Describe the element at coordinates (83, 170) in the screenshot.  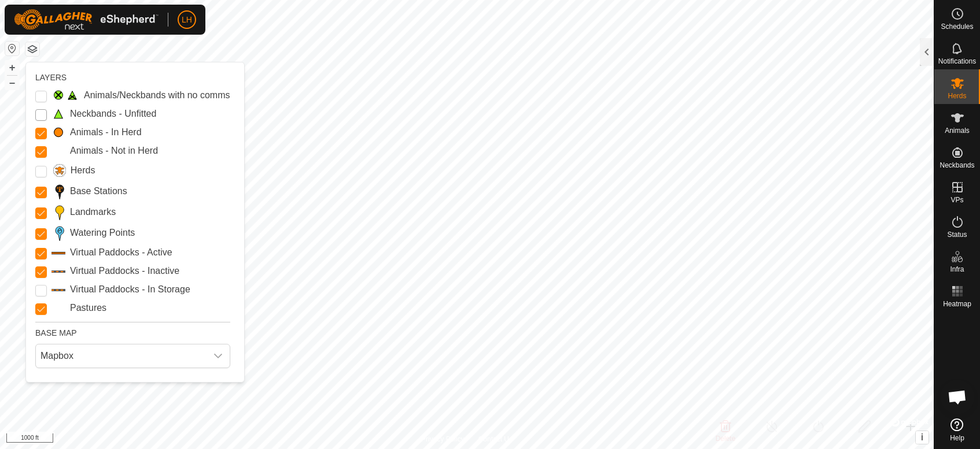
I see `label: Herds` at that location.